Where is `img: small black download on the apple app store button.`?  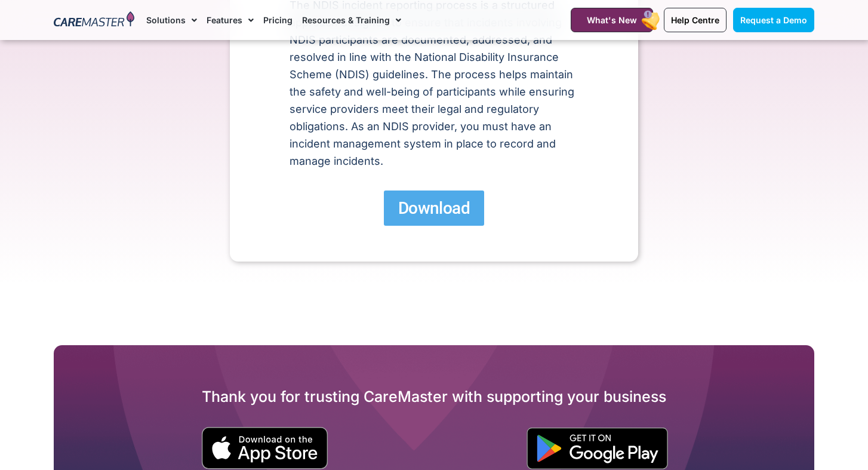 img: small black download on the apple app store button. is located at coordinates (265, 448).